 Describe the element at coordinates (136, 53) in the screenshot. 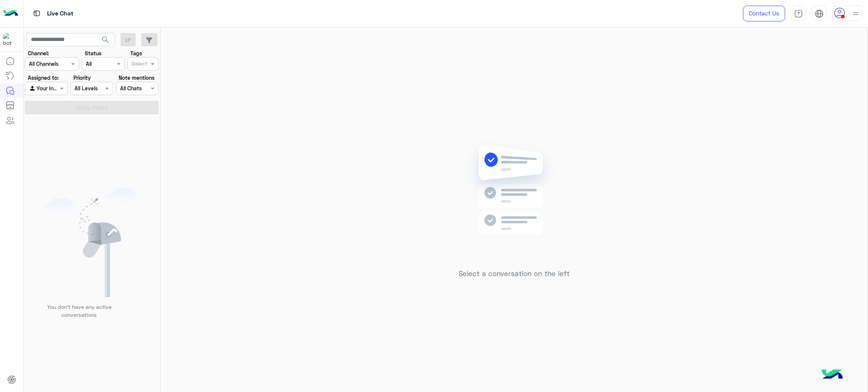

I see `label: Tags` at that location.